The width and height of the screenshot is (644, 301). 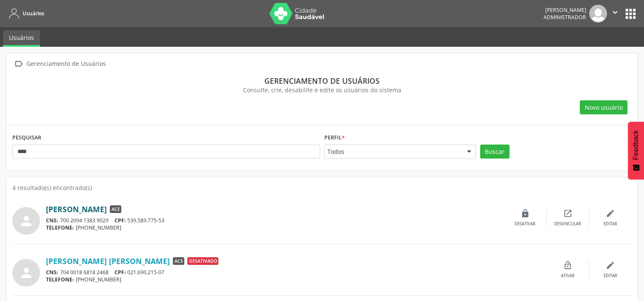 I want to click on span: Todos, so click(x=392, y=152).